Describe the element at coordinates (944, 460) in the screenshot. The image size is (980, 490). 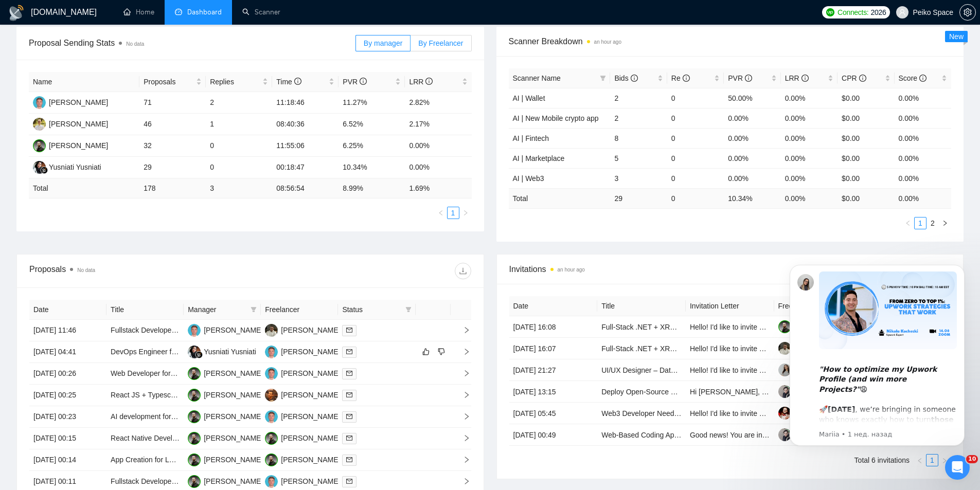
I see `li: Next Page` at that location.